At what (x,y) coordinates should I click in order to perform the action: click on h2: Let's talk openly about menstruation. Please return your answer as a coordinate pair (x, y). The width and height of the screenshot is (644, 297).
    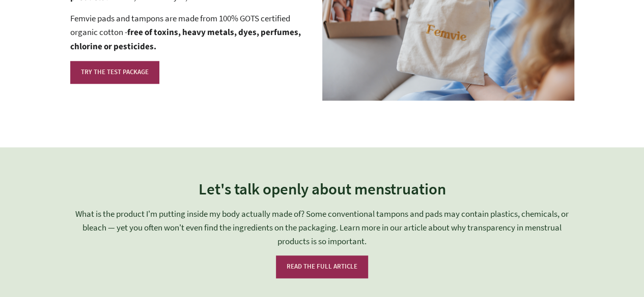
    Looking at the image, I should click on (322, 188).